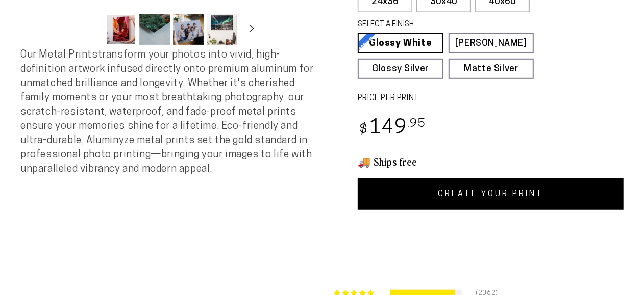 The image size is (644, 295). I want to click on bdi: 149, so click(392, 128).